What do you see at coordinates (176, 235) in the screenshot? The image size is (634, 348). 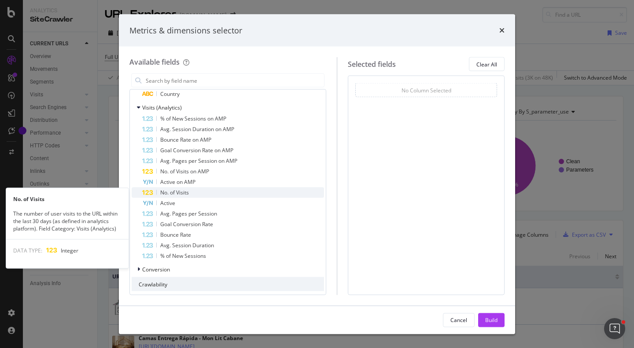 I see `span: Bounce Rate` at bounding box center [176, 235].